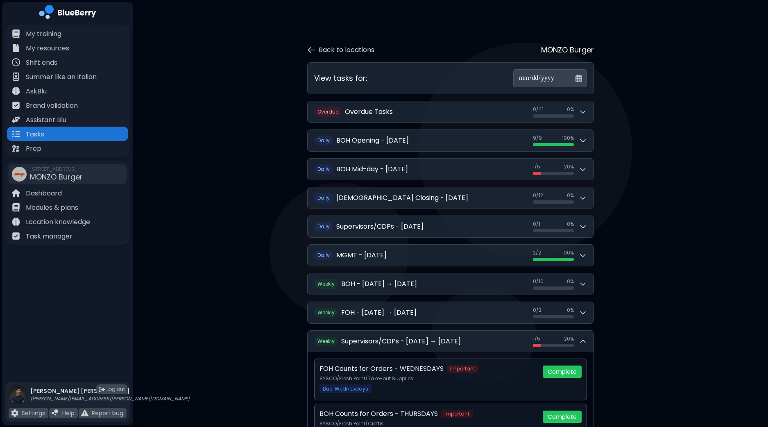 The width and height of the screenshot is (768, 427). Describe the element at coordinates (43, 34) in the screenshot. I see `p: My training` at that location.